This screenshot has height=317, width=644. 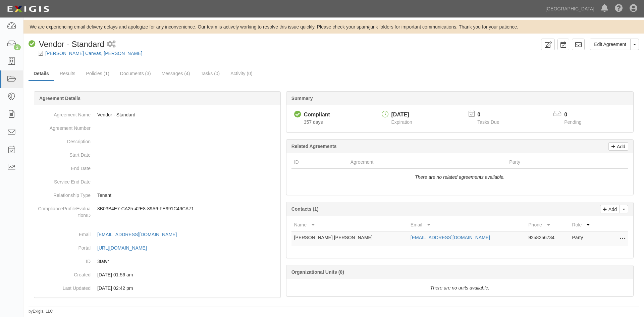 What do you see at coordinates (610, 44) in the screenshot?
I see `a: Edit Agreement` at bounding box center [610, 44].